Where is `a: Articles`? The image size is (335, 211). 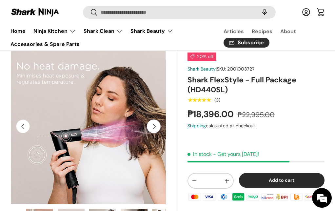 a: Articles is located at coordinates (234, 31).